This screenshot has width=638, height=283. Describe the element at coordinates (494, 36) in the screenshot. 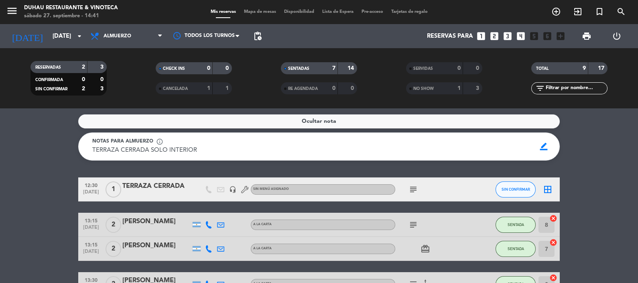

I see `i: looks_two` at that location.